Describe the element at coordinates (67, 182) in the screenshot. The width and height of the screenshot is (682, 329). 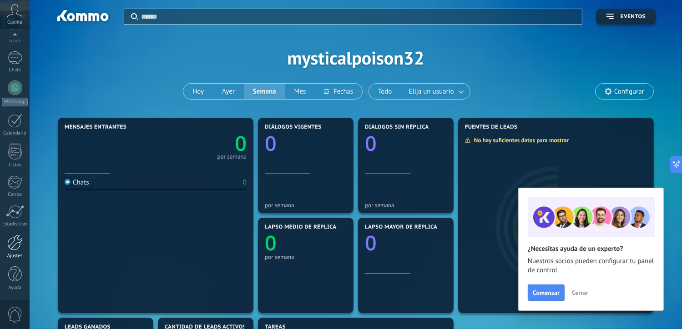
I see `img: Chats` at that location.